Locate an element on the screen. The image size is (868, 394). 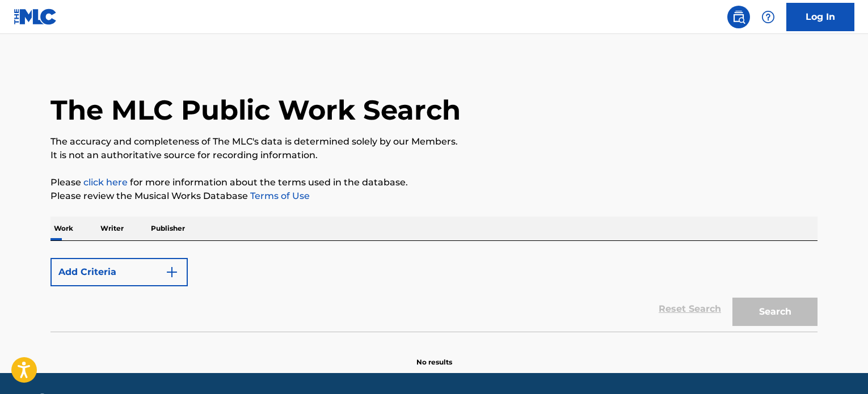
p: Please review the Musical Works Database is located at coordinates (434, 196).